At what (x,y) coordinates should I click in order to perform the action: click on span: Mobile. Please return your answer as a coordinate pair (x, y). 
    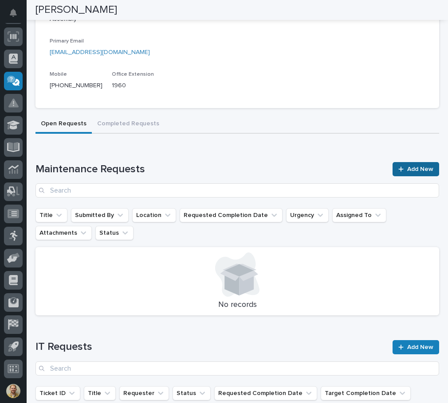
    Looking at the image, I should click on (58, 74).